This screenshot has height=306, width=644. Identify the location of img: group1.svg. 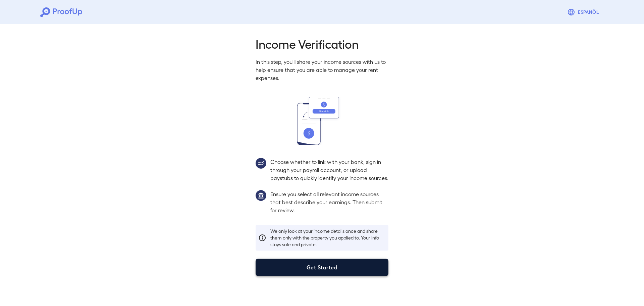
(261, 195).